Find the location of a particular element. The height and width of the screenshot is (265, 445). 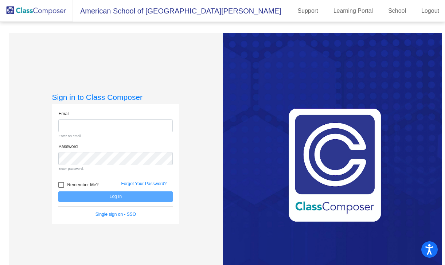

a: Forgot Your Password? is located at coordinates (143, 183).